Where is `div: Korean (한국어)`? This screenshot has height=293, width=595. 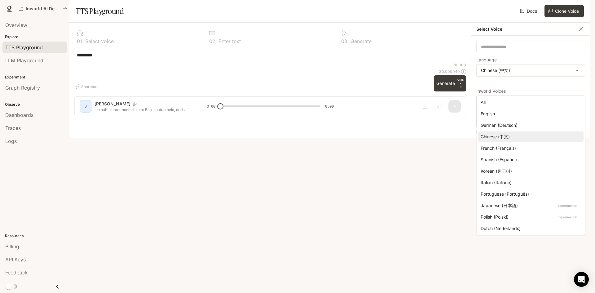
div: Korean (한국어) is located at coordinates (530, 171).